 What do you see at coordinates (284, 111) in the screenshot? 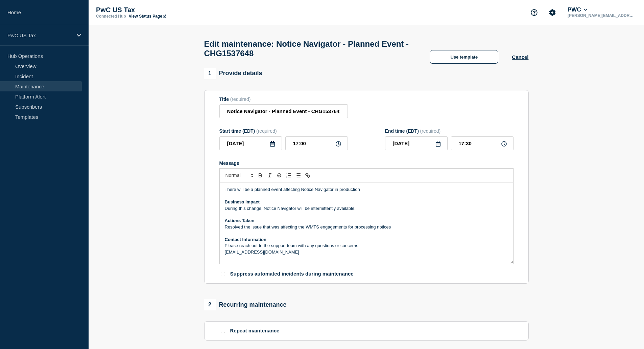
I see `input: Title` at bounding box center [284, 111].